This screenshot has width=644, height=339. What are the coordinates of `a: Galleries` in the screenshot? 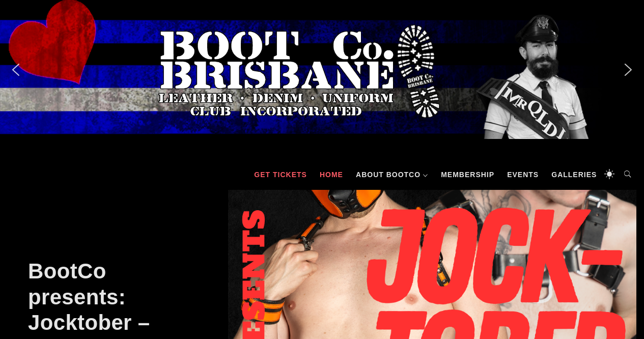 It's located at (574, 175).